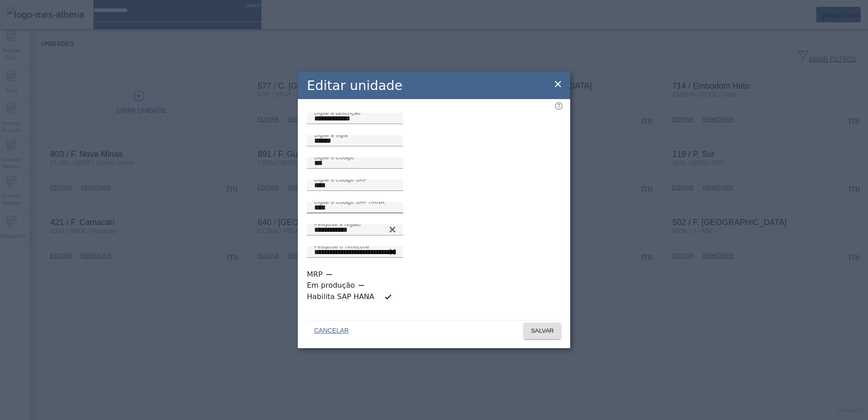 The height and width of the screenshot is (420, 868). Describe the element at coordinates (337, 112) in the screenshot. I see `mat-label: Digite a descrição` at that location.